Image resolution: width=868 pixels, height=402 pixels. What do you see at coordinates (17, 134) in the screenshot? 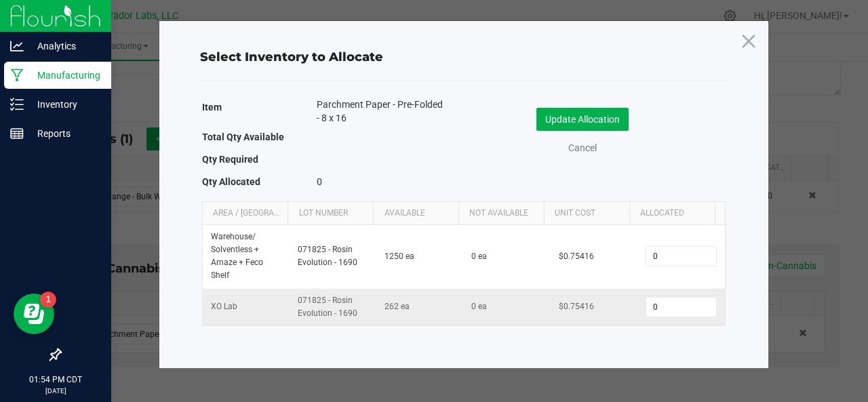
I see `inline-svg: Reports` at bounding box center [17, 134].